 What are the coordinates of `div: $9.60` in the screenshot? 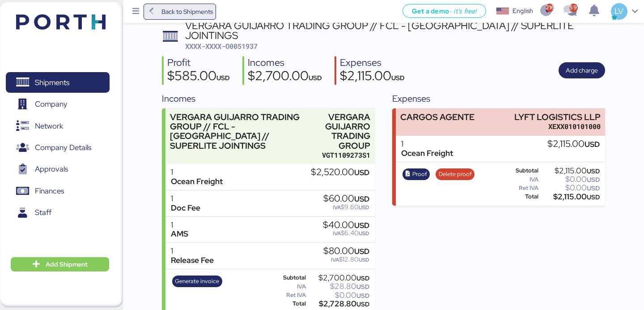 It's located at (346, 207).